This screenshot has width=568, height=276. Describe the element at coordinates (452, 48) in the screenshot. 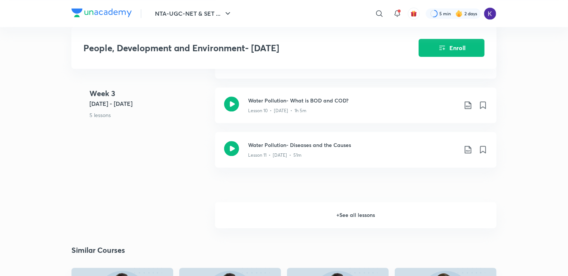

I see `button: Enroll` at that location.